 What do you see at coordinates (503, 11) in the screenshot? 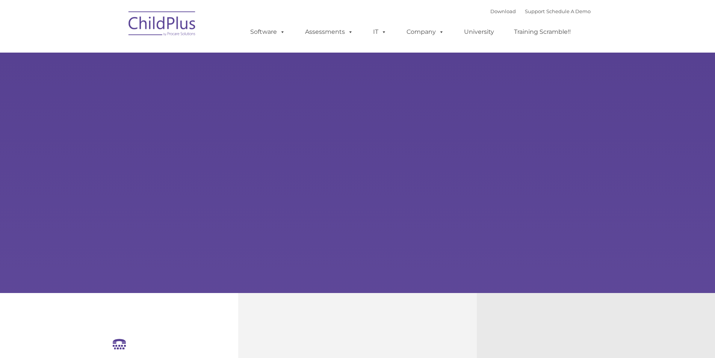
I see `a: Download` at bounding box center [503, 11].